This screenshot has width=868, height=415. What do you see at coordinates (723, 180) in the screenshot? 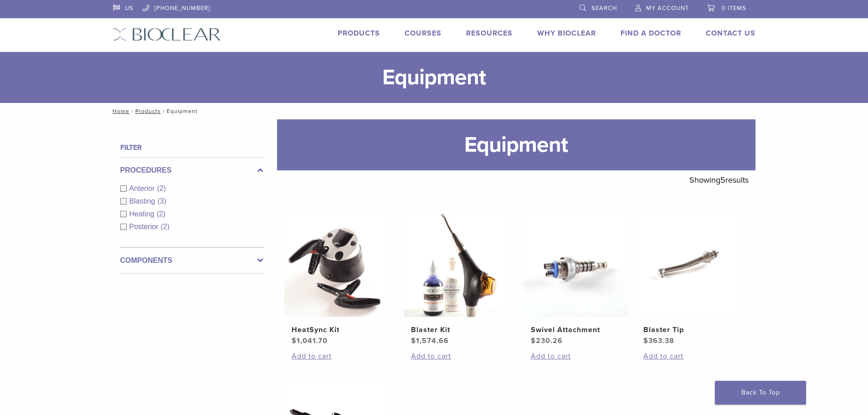
I see `span: 5` at bounding box center [723, 180].